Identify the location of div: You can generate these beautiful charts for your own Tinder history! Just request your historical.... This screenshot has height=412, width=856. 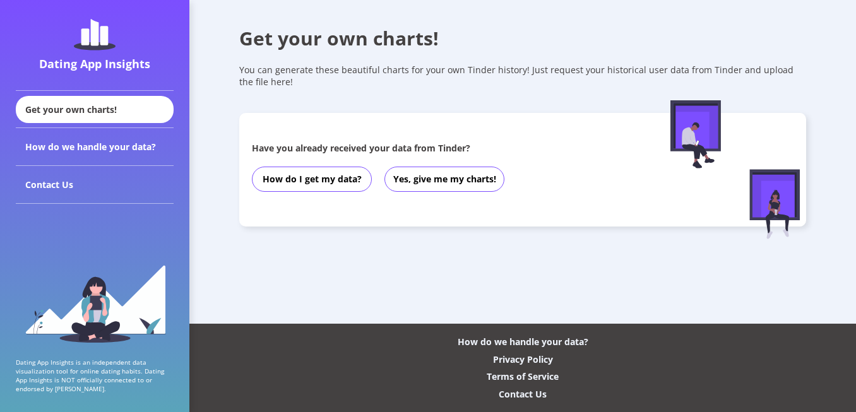
(522, 76).